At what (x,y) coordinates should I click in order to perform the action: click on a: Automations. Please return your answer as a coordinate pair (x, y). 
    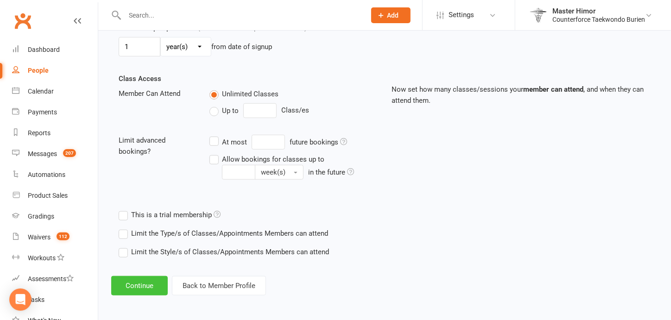
    Looking at the image, I should click on (55, 175).